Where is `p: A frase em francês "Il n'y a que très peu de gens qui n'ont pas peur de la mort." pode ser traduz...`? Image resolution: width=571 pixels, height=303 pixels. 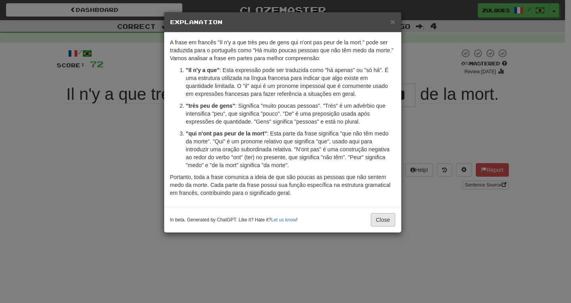 p: A frase em francês "Il n'y a que très peu de gens qui n'ont pas peur de la mort." pode ser traduz... is located at coordinates (283, 50).